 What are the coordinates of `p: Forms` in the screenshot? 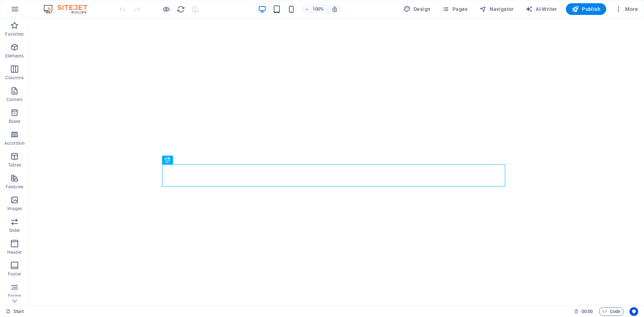 It's located at (15, 296).